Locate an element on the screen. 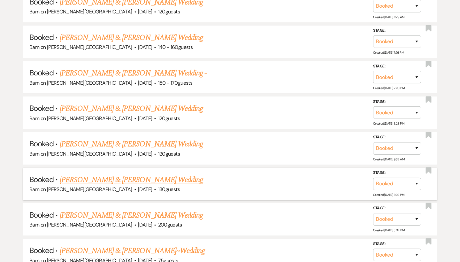 This screenshot has height=262, width=460. span: 130 guests is located at coordinates (169, 189).